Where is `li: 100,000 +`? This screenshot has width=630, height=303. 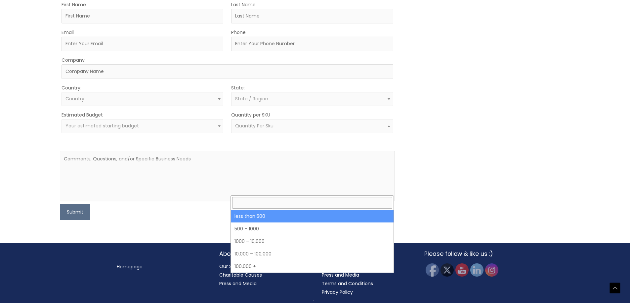
li: 100,000 + is located at coordinates (312, 267).